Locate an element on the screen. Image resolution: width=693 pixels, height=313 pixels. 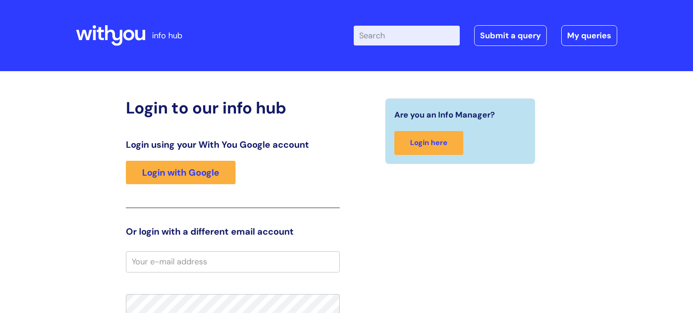
h3: Login using your With You Google account is located at coordinates (233, 145).